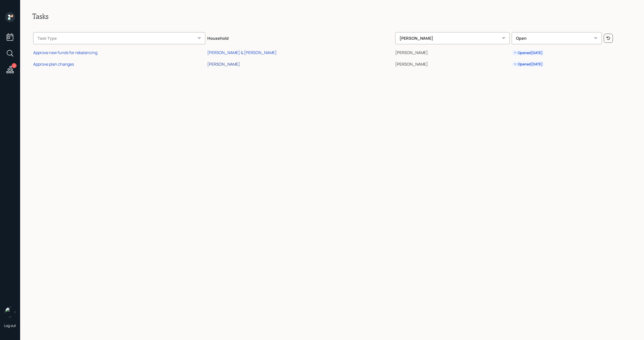 The height and width of the screenshot is (340, 644). What do you see at coordinates (10, 326) in the screenshot?
I see `div: Log out` at bounding box center [10, 326].